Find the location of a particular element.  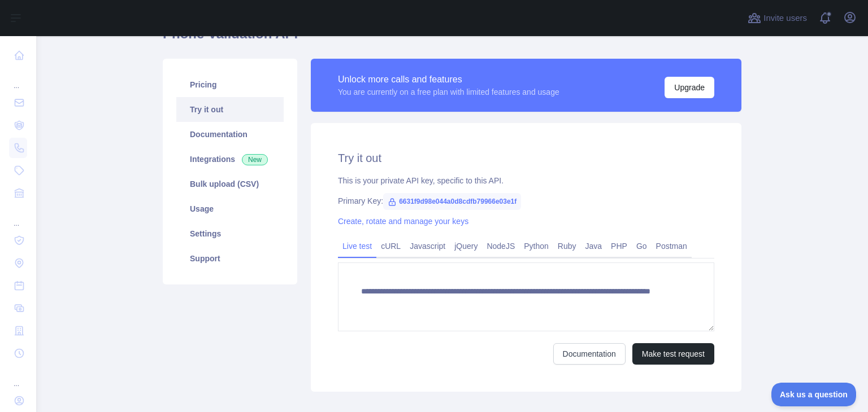

a: Usage is located at coordinates (230, 209).